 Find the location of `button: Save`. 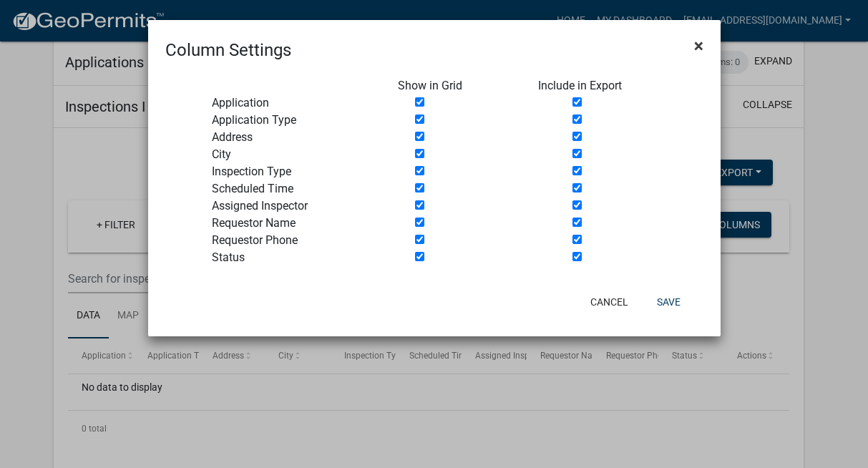

button: Save is located at coordinates (668, 302).